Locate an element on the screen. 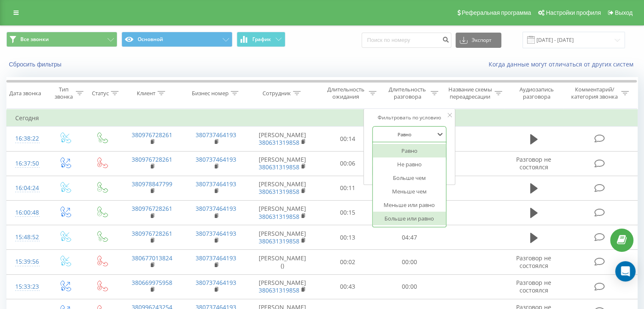 The width and height of the screenshot is (644, 309). button: Экспорт is located at coordinates (478, 40).